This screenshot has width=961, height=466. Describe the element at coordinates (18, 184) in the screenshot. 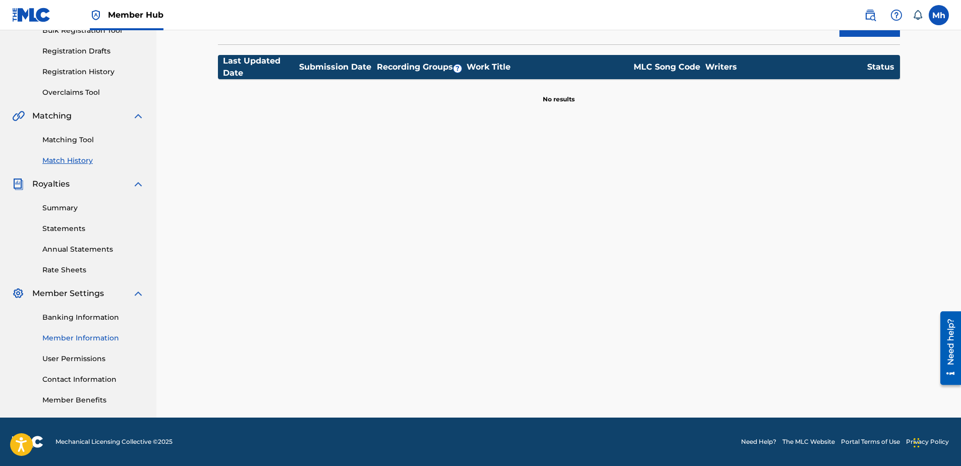

I see `img: Royalties` at that location.